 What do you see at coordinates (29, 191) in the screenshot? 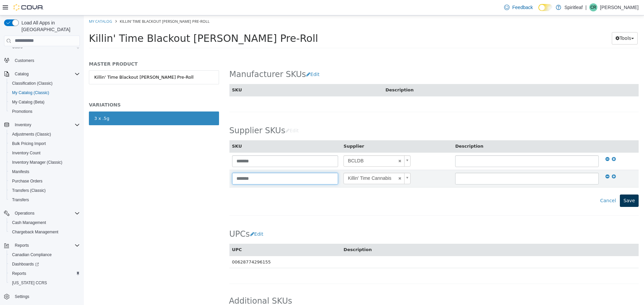
I see `span: Transfers (Classic)` at bounding box center [29, 191].